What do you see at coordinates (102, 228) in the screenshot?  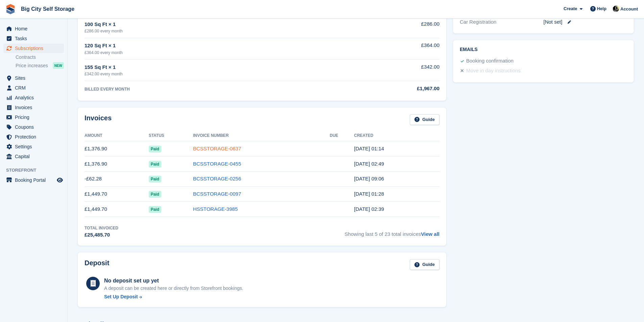 I see `div: Total Invoiced` at bounding box center [102, 228].